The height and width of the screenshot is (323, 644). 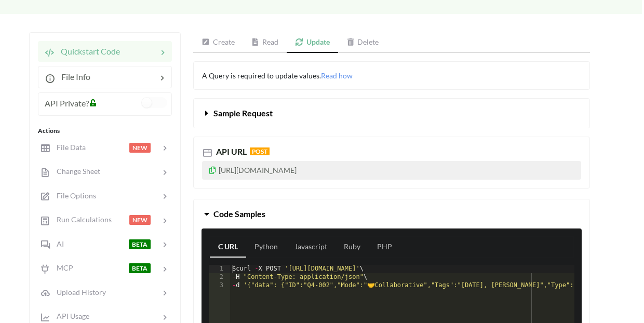 What do you see at coordinates (62, 268) in the screenshot?
I see `span: MCP` at bounding box center [62, 268].